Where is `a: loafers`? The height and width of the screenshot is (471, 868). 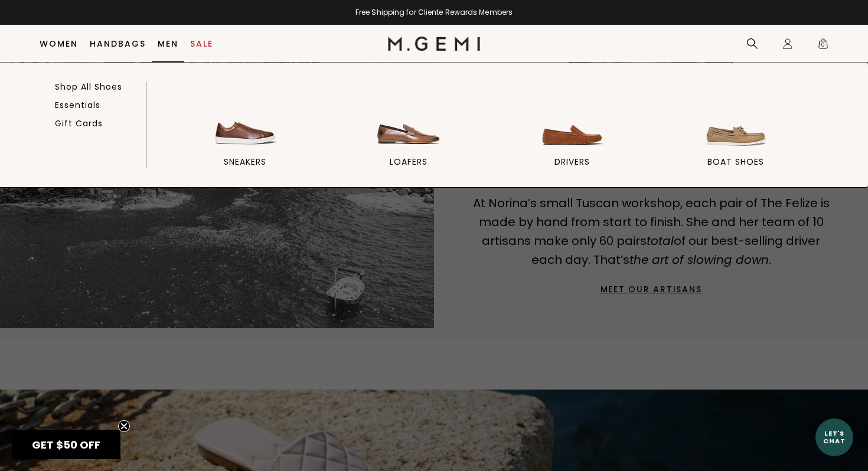 a: loafers is located at coordinates (408, 136).